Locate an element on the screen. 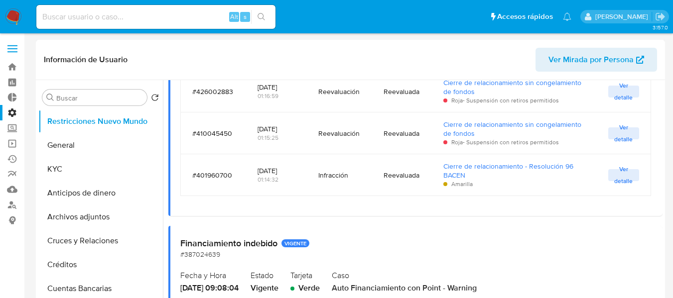 The width and height of the screenshot is (673, 298). button: Volver al orden por defecto is located at coordinates (155, 99).